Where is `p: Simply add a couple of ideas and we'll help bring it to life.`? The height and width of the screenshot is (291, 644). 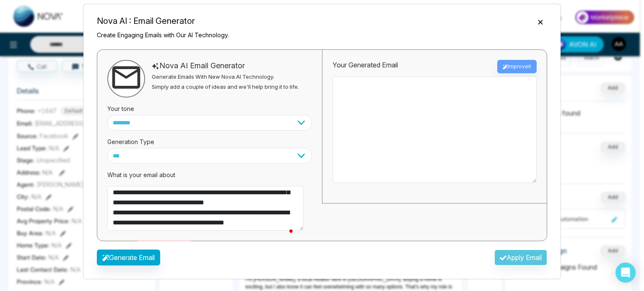
p: Simply add a couple of ideas and we'll help bring it to life. is located at coordinates (225, 87).